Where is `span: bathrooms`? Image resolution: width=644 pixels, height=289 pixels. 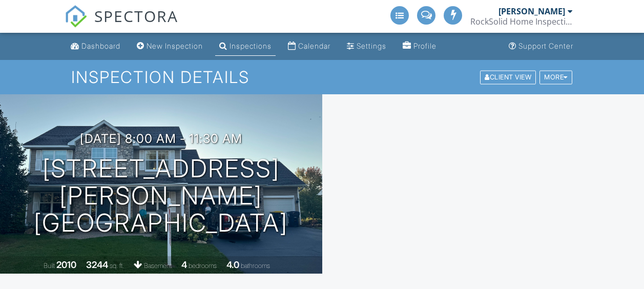 span: bathrooms is located at coordinates (255, 265).